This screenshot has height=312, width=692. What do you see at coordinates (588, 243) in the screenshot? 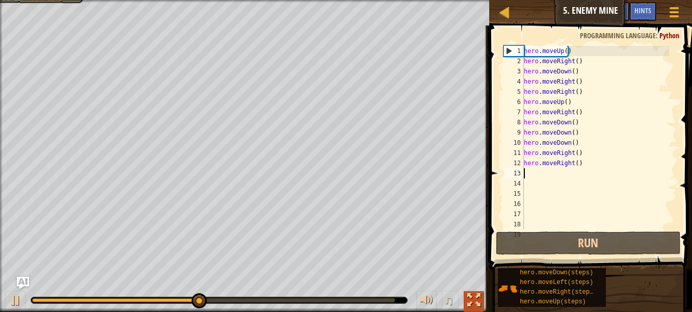
I see `button: Run` at bounding box center [588, 243].